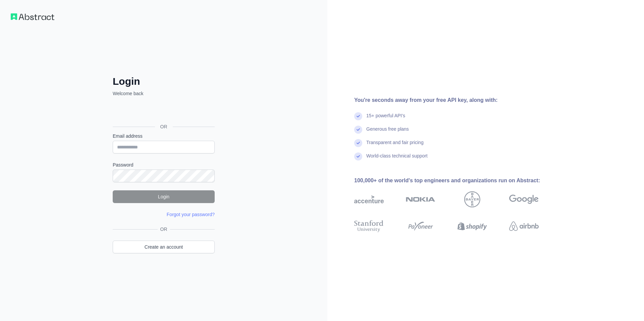 The image size is (644, 321). I want to click on label: Email address, so click(164, 136).